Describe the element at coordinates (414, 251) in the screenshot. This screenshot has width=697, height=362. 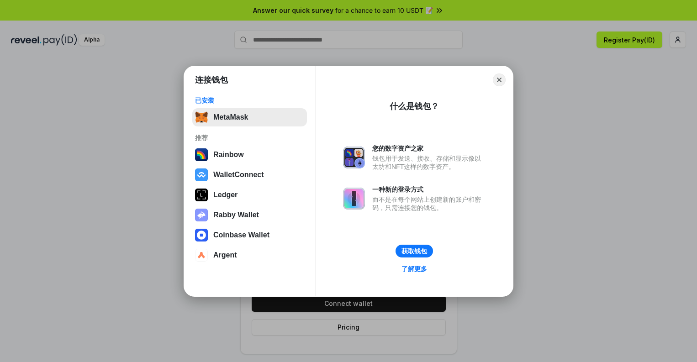
I see `button: 获取钱包` at that location.